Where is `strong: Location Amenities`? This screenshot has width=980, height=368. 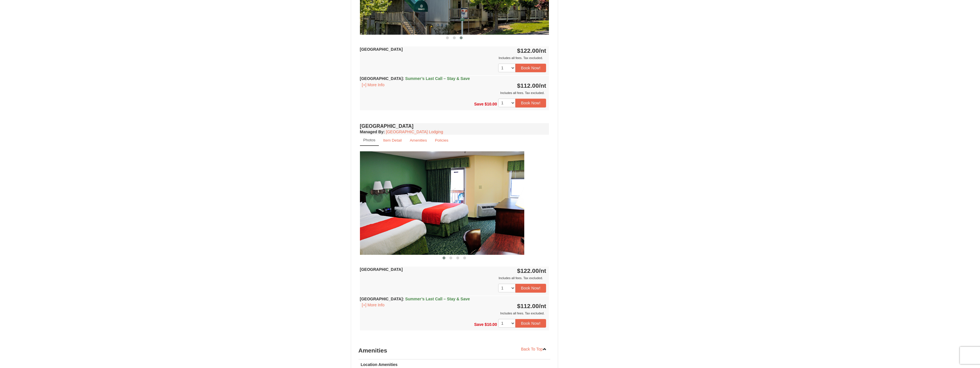
strong: Location Amenities is located at coordinates (379, 364).